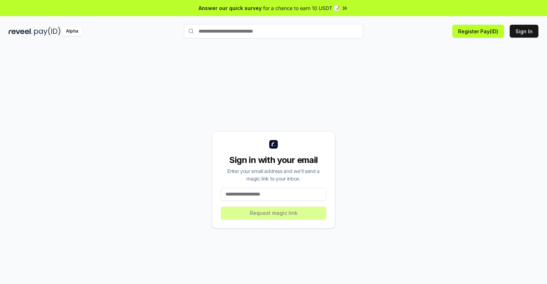 This screenshot has width=547, height=284. I want to click on img: reveel_dark, so click(20, 31).